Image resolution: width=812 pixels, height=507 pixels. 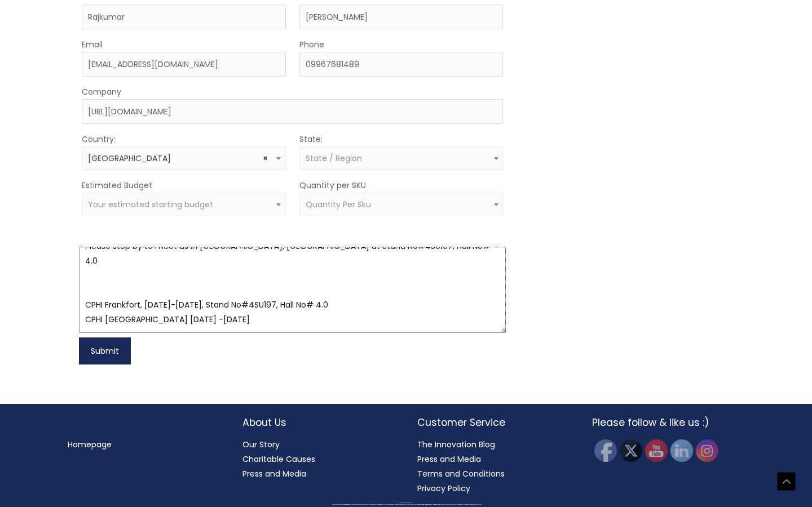 What do you see at coordinates (102, 92) in the screenshot?
I see `label: Company` at bounding box center [102, 92].